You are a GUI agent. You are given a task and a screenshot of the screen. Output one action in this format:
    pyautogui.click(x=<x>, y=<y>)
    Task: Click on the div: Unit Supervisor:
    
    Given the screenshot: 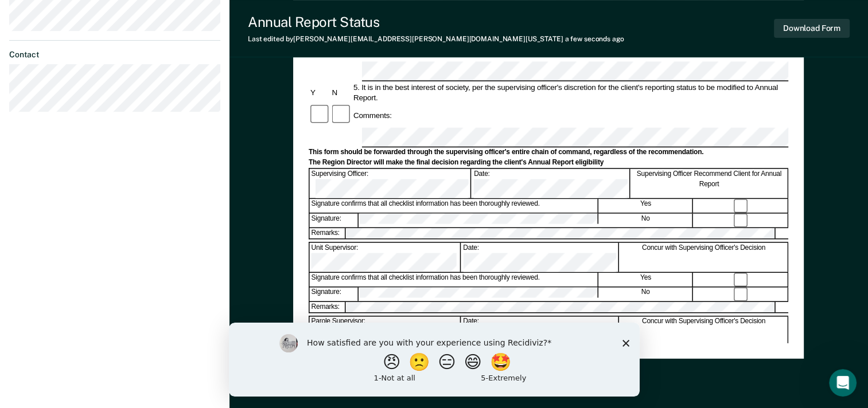 What is the action you would take?
    pyautogui.click(x=385, y=257)
    